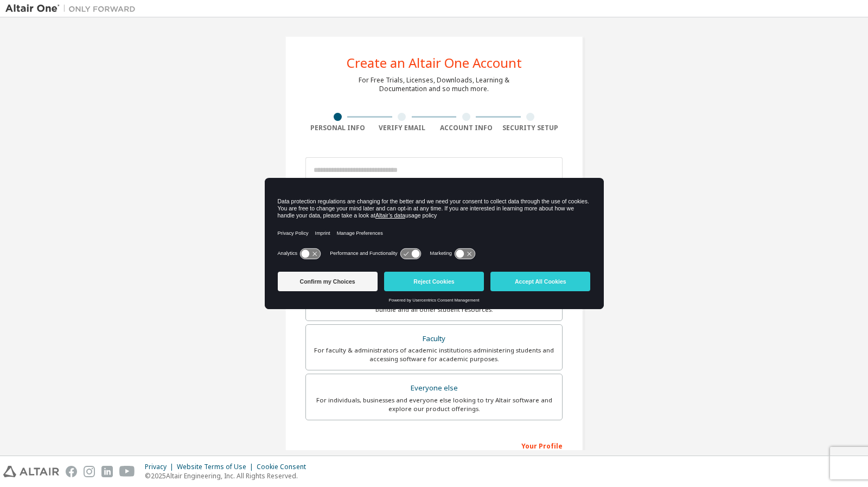  What do you see at coordinates (285, 467) in the screenshot?
I see `div: Cookie Consent` at bounding box center [285, 467].